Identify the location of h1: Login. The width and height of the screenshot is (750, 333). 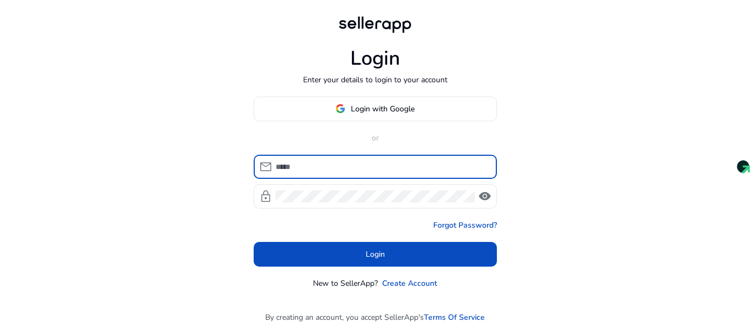
(375, 58).